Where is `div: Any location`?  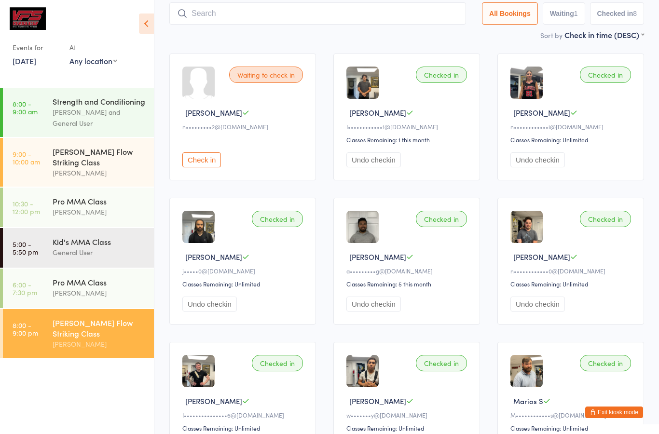 div: Any location is located at coordinates (93, 61).